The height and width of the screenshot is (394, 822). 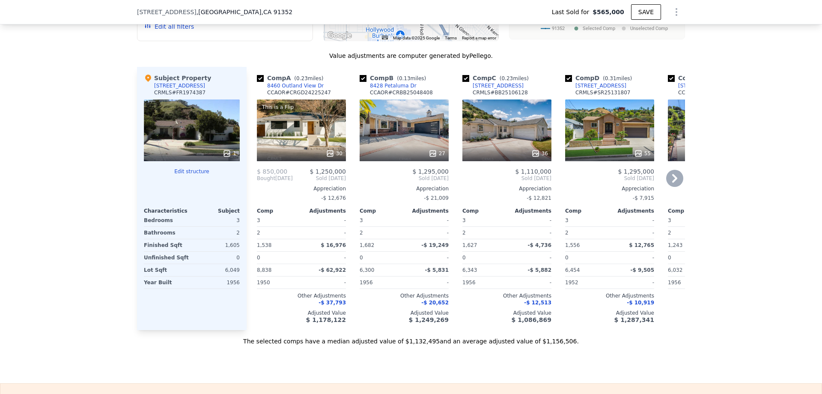 What do you see at coordinates (479, 38) in the screenshot?
I see `a: Report a map error` at bounding box center [479, 38].